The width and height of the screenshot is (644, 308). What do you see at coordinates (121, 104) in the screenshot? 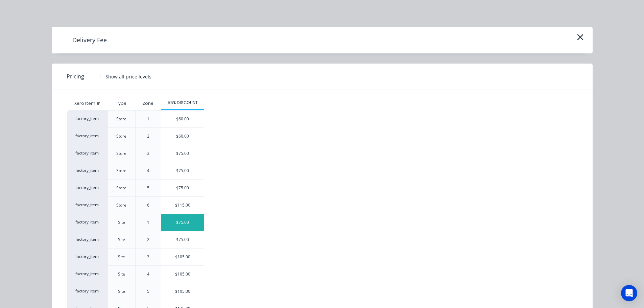
I see `div: Type` at bounding box center [121, 104].